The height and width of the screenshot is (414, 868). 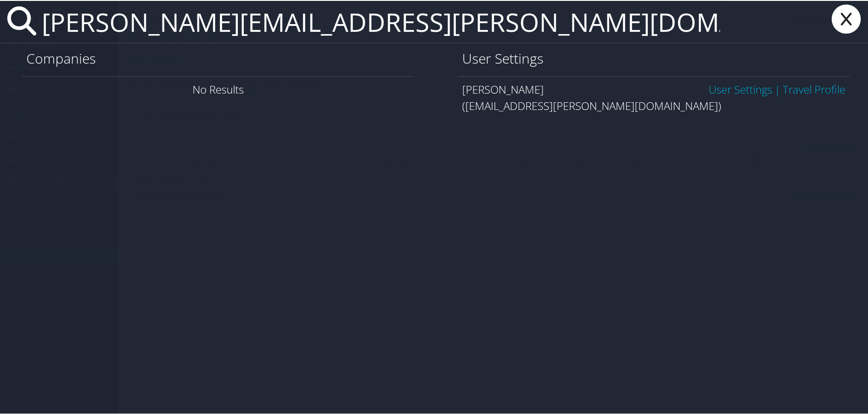 I want to click on div: No Results, so click(x=218, y=88).